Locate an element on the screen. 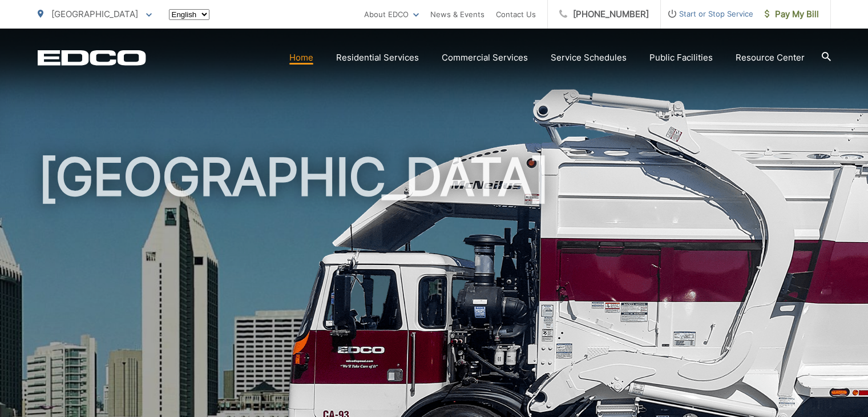  select: Select a language is located at coordinates (189, 14).